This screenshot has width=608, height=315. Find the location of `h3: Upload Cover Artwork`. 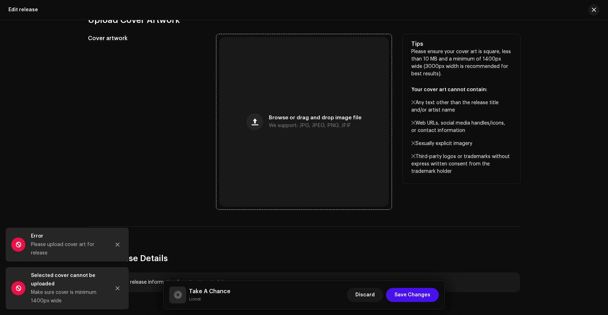

h3: Upload Cover Artwork is located at coordinates (304, 20).